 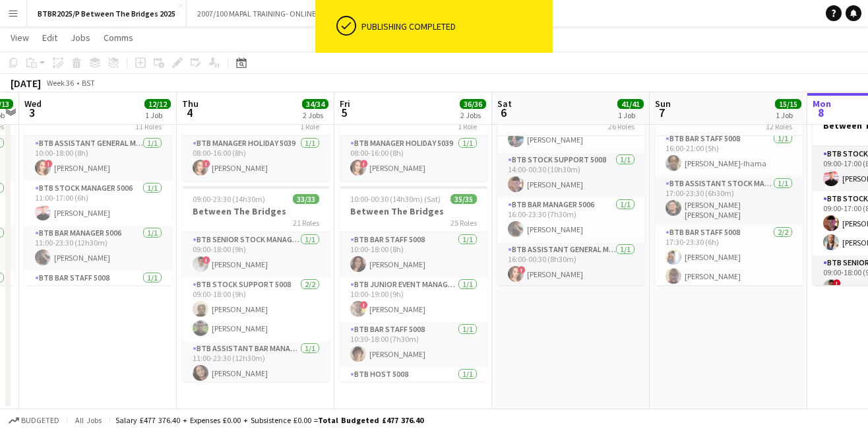 I want to click on span: Sun, so click(x=663, y=104).